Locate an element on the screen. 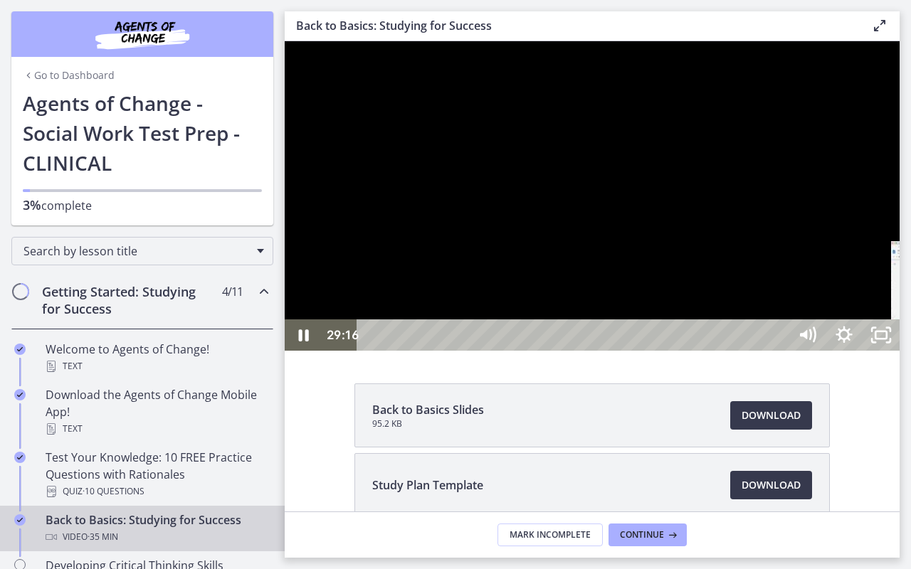 The height and width of the screenshot is (569, 911). span: · 35 min is located at coordinates (102, 537).